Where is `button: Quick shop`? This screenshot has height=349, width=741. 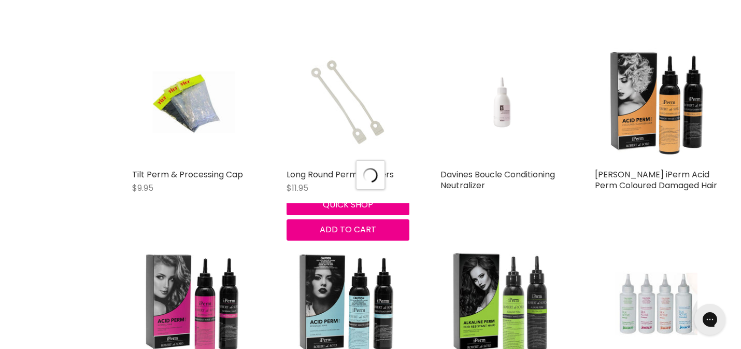 button: Quick shop is located at coordinates (348, 205).